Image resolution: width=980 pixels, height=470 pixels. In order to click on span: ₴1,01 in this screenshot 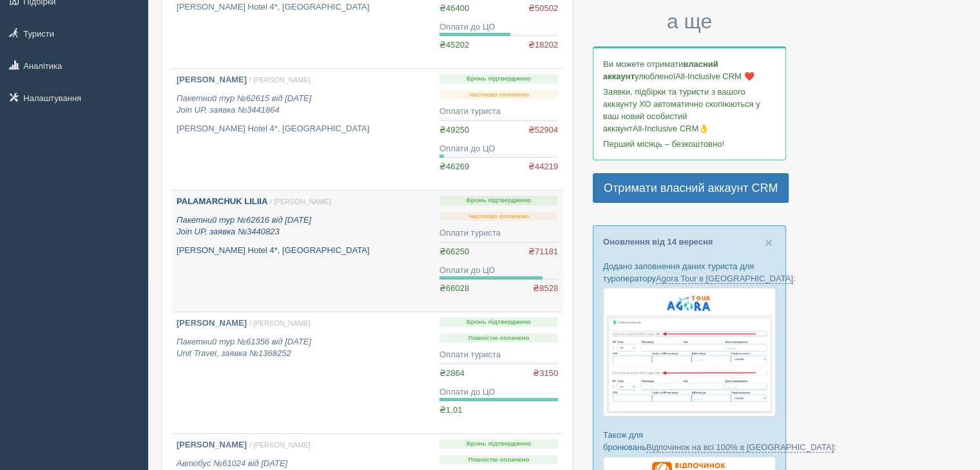, I will do `click(450, 409)`.